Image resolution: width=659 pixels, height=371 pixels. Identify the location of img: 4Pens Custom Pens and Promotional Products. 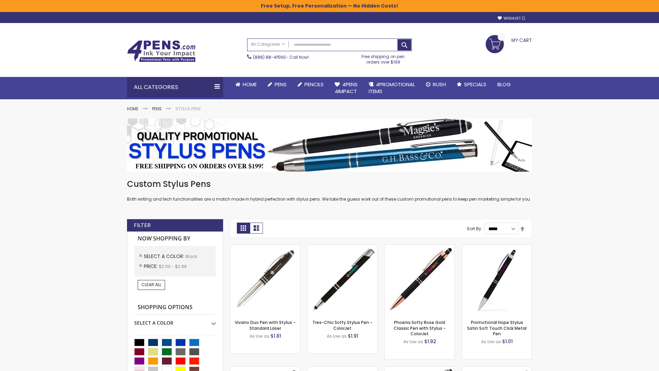
(161, 51).